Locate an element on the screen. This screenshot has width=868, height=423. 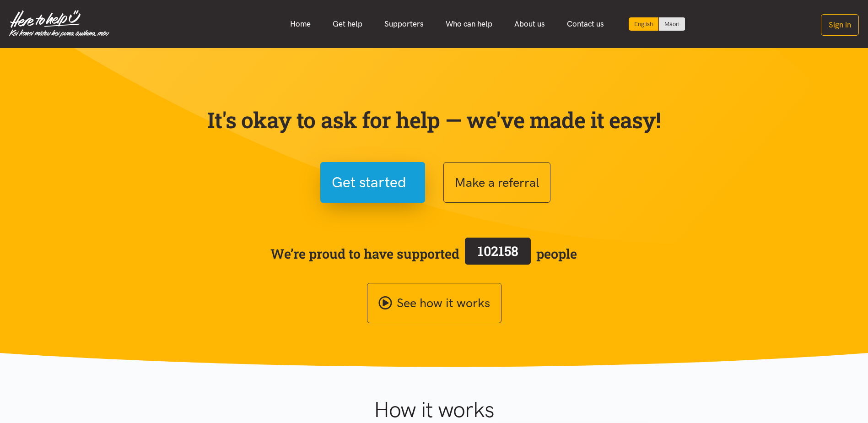
a: Home is located at coordinates (300, 24).